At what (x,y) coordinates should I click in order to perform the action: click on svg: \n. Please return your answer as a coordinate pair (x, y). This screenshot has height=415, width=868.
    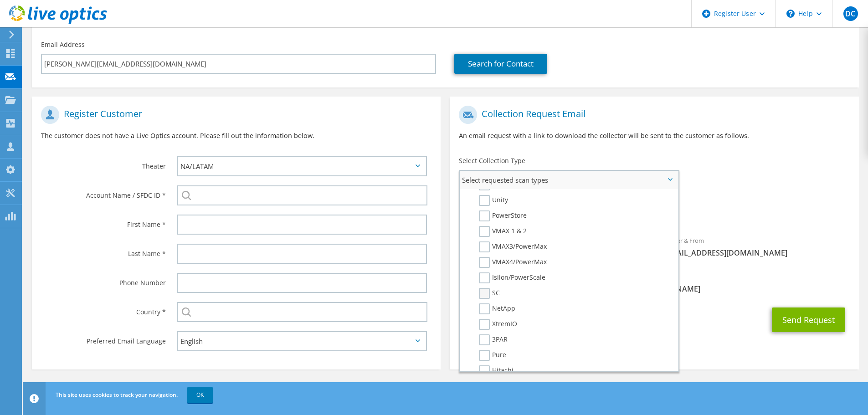
    Looking at the image, I should click on (790, 14).